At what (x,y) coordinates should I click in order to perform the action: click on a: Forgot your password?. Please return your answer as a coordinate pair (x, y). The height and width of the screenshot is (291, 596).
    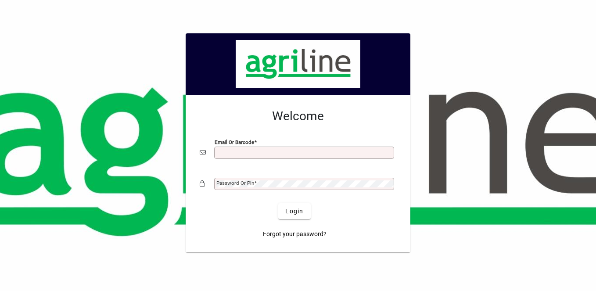
    Looking at the image, I should click on (294, 234).